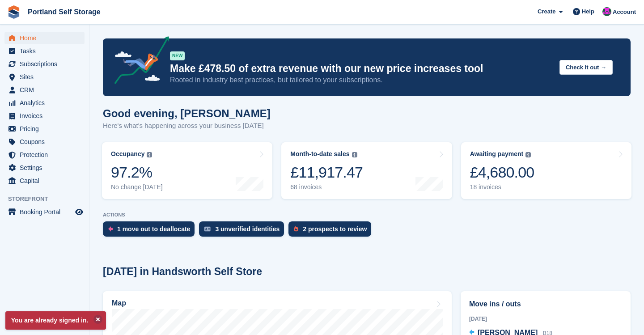 The width and height of the screenshot is (644, 335). I want to click on span: Help, so click(588, 11).